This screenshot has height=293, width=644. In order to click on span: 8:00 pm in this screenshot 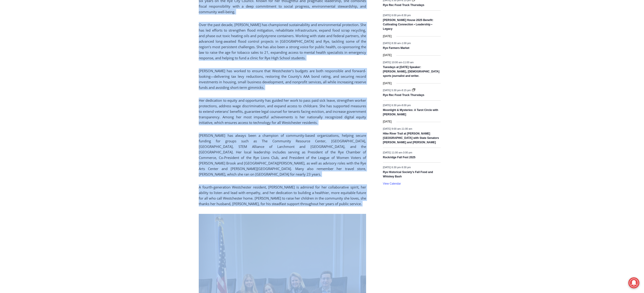, I will do `click(406, 105)`.